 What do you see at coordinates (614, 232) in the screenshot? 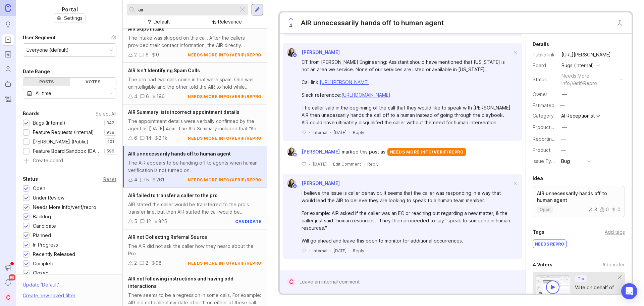
I see `div: Add tags` at bounding box center [614, 232].